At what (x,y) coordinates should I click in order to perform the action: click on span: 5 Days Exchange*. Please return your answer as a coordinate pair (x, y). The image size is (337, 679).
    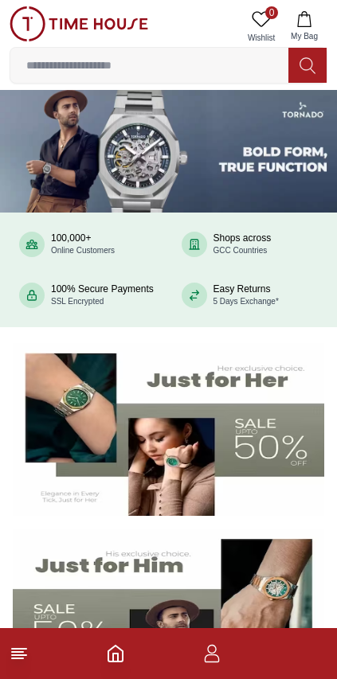
    Looking at the image, I should click on (246, 301).